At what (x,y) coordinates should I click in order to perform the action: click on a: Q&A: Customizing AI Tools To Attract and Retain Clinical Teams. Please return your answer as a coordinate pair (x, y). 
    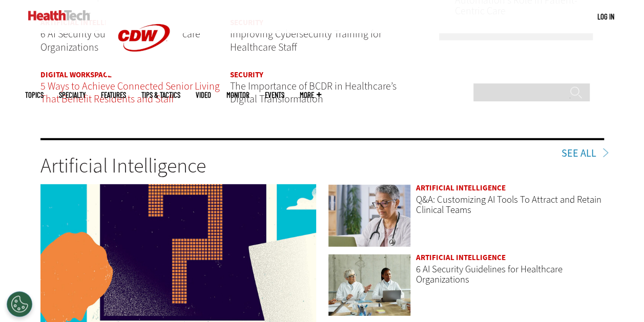
    Looking at the image, I should click on (508, 204).